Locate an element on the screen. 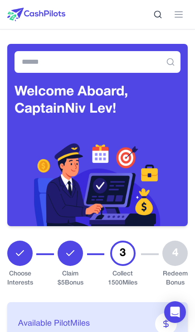  span: Available PilotMiles is located at coordinates (54, 324).